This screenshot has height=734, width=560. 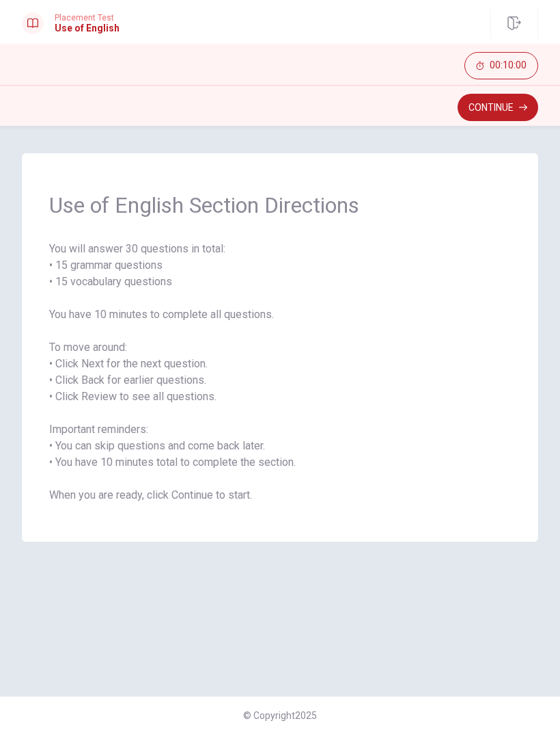 What do you see at coordinates (280, 205) in the screenshot?
I see `span: Use of English Section Directions` at bounding box center [280, 205].